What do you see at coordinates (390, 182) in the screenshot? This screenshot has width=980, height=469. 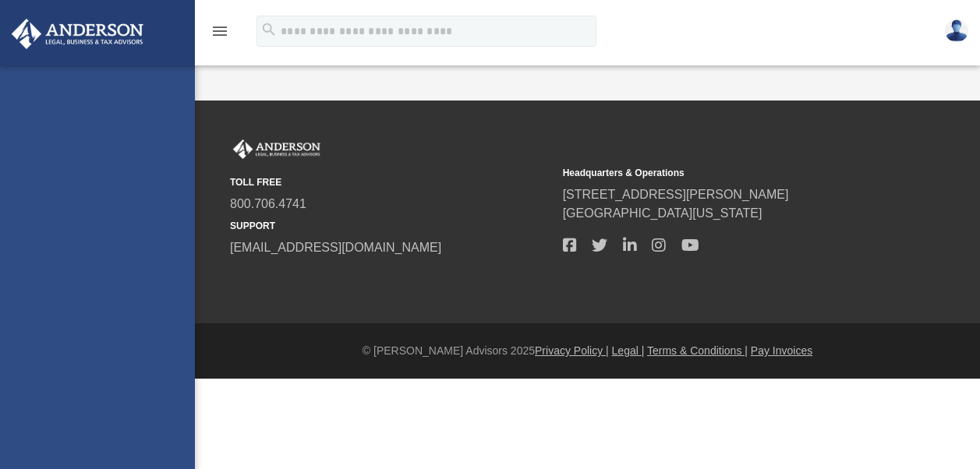 I see `small: TOLL FREE` at bounding box center [390, 182].